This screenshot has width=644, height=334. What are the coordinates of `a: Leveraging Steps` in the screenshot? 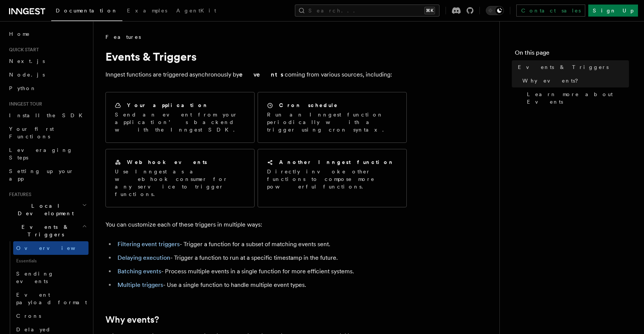 It's located at (47, 154).